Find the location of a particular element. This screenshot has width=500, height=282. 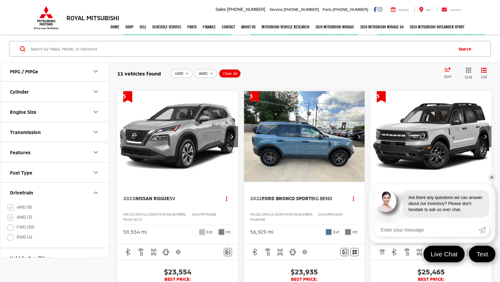

span: Grid is located at coordinates (468, 77).